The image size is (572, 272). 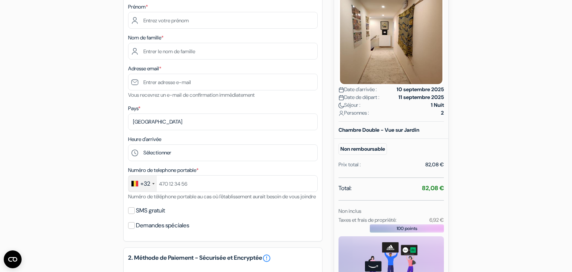 What do you see at coordinates (223, 20) in the screenshot?
I see `input: Entrez votre prénom` at bounding box center [223, 20].